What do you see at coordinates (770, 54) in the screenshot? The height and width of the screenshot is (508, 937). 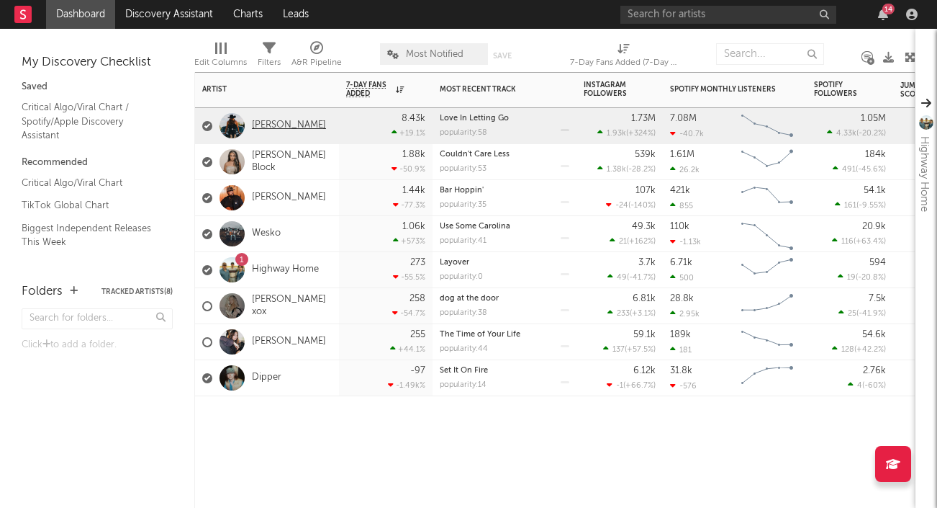 I see `input: Search...` at bounding box center [770, 54].